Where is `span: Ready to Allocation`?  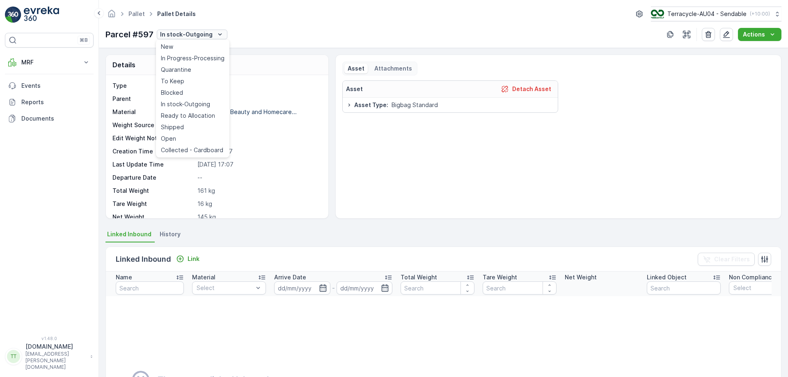 span: Ready to Allocation is located at coordinates (188, 116).